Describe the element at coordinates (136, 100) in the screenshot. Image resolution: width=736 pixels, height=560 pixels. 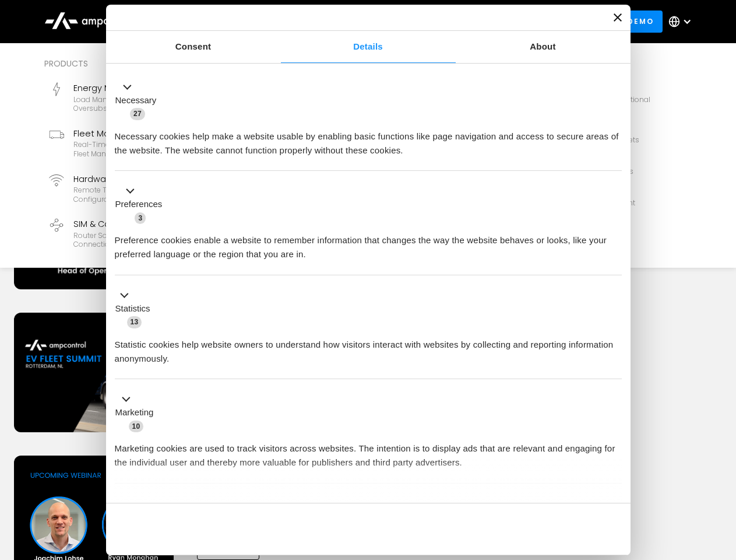
I see `label: Necessary` at that location.